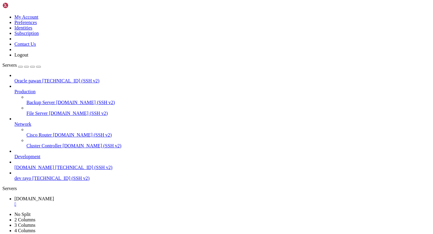  What do you see at coordinates (26, 17) in the screenshot?
I see `a: My Account` at bounding box center [26, 17].